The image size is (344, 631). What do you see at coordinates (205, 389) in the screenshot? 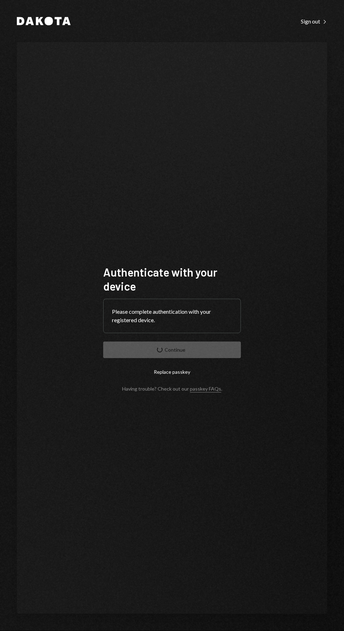
I see `a: passkey FAQs` at bounding box center [205, 389].